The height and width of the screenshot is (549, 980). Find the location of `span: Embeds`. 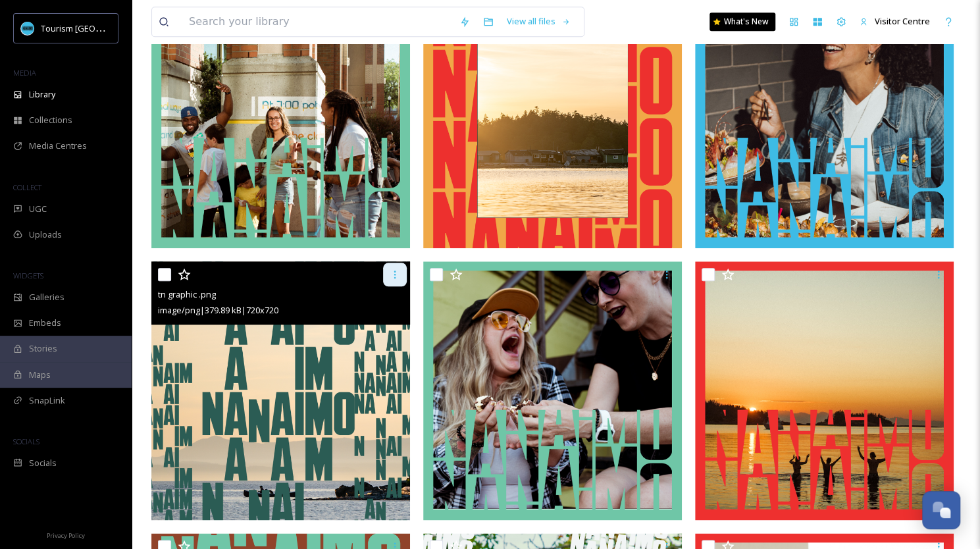

span: Embeds is located at coordinates (45, 323).